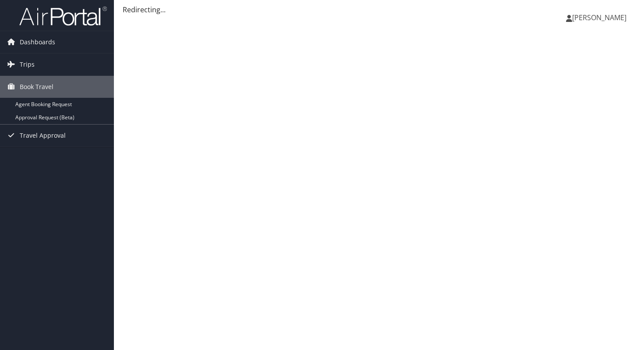 This screenshot has width=644, height=350. I want to click on span: Travel Approval, so click(43, 136).